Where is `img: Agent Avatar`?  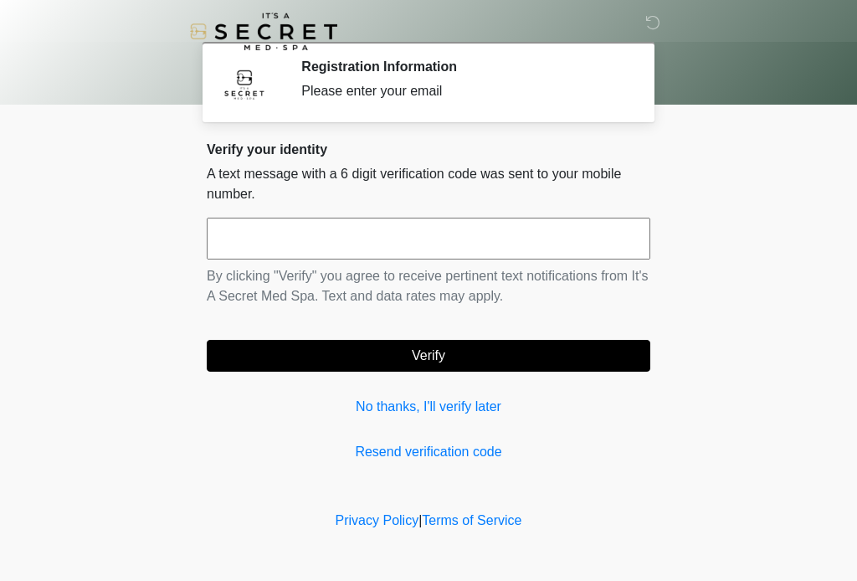 img: Agent Avatar is located at coordinates (244, 84).